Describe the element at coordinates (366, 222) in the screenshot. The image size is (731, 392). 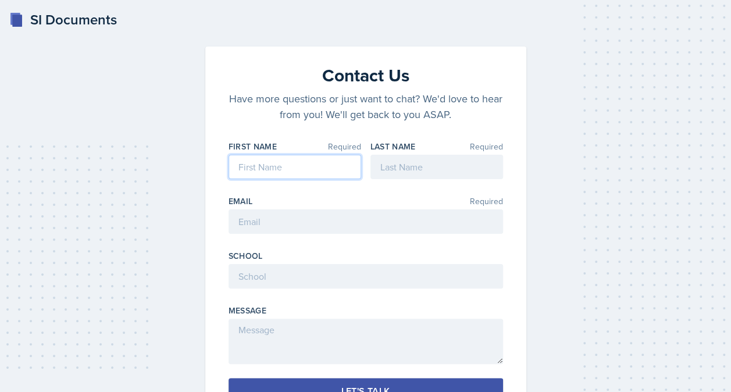
I see `input: Email` at that location.